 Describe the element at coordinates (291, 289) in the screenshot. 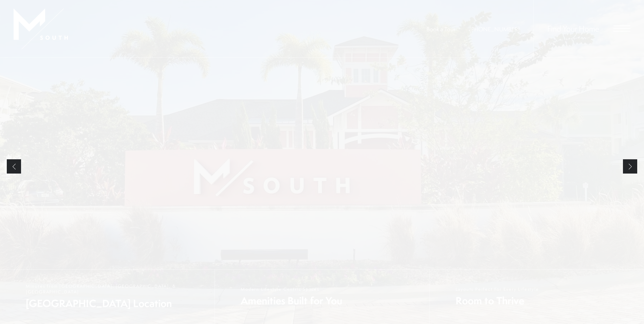

I see `span: Modern Lifestyle Centric Spaces` at that location.